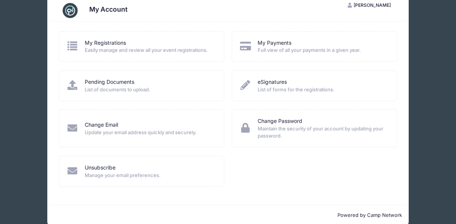 Image resolution: width=456 pixels, height=224 pixels. What do you see at coordinates (280, 121) in the screenshot?
I see `a: Change Password` at bounding box center [280, 121].